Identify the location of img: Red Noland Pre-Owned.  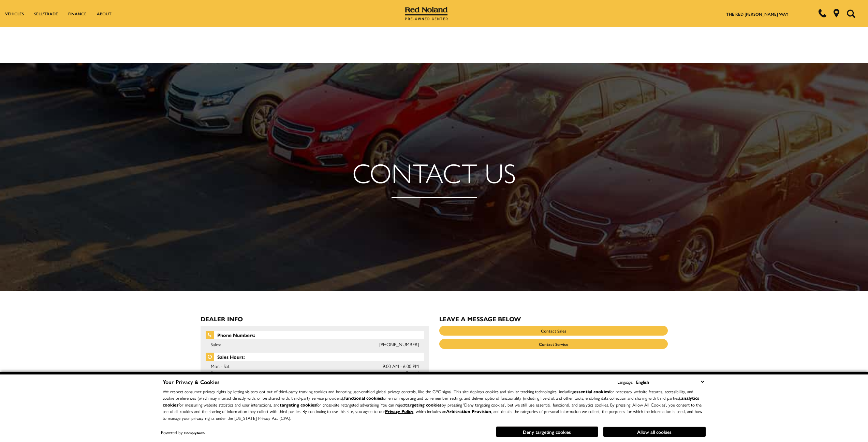
(426, 14).